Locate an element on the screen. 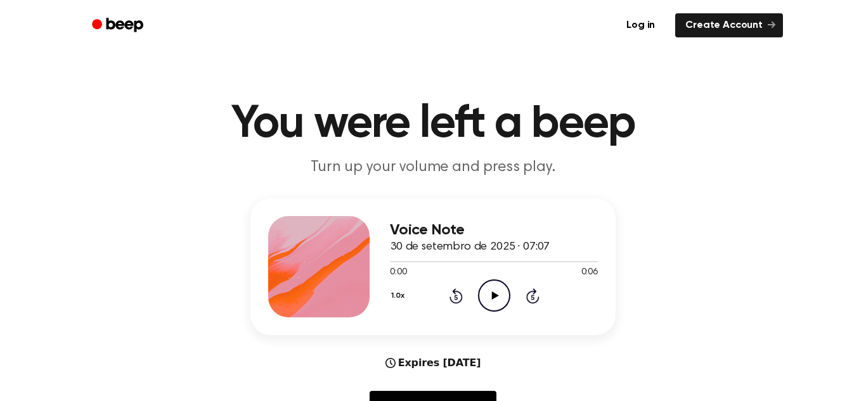 The height and width of the screenshot is (401, 866). span: 30 de setembro de 2025 · 07:07 is located at coordinates (470, 247).